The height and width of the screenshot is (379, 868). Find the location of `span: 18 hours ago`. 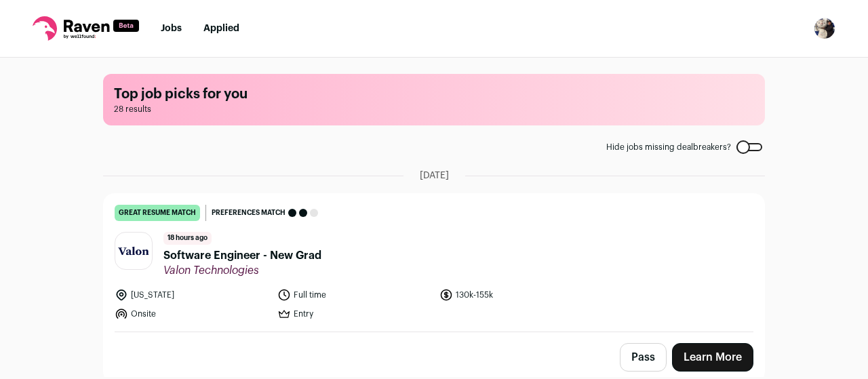

span: 18 hours ago is located at coordinates (187, 238).